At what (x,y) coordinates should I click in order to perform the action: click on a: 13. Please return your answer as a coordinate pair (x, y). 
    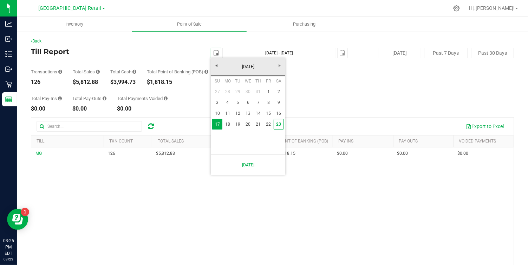
    Looking at the image, I should click on (248, 114).